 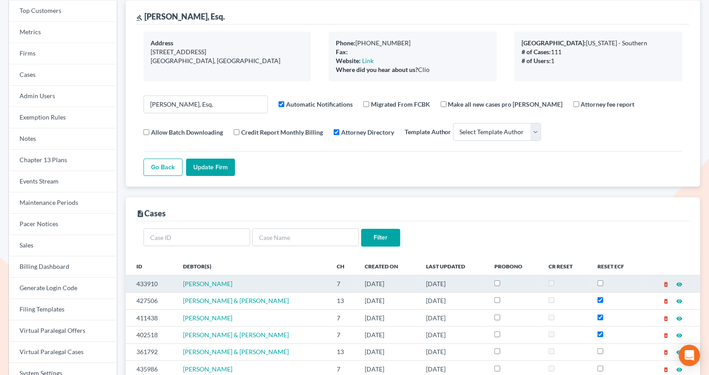 I want to click on a: Link, so click(x=368, y=60).